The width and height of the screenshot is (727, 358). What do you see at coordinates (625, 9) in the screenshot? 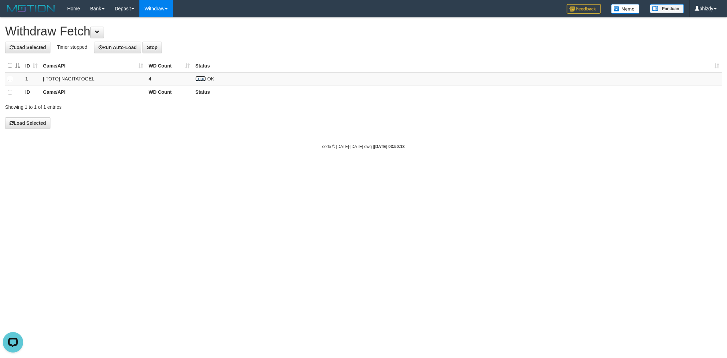
I see `img: Button%20Memo.svg` at bounding box center [625, 9].